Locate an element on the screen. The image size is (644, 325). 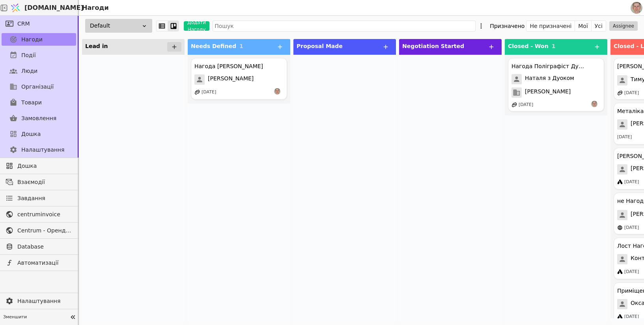
img: Logo is located at coordinates (15, 8).